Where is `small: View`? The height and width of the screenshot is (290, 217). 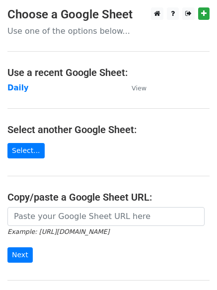
small: View is located at coordinates (139, 88).